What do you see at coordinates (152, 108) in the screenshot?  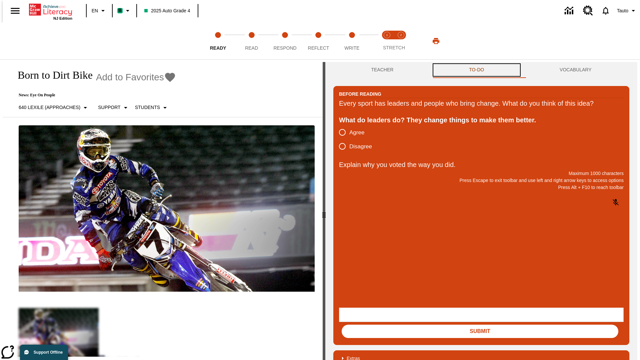 I see `button: Select Student` at bounding box center [152, 108].